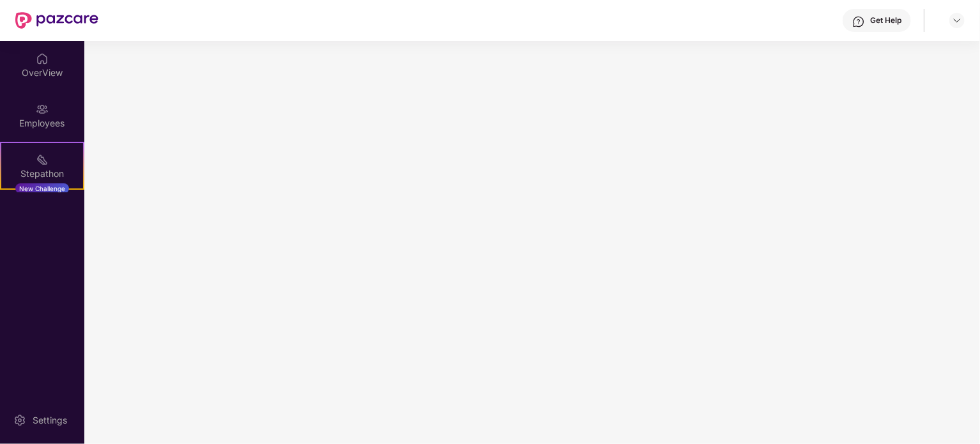  I want to click on img: svg+xml;base64,PHN2ZyBpZD0iRHJvcGRvd24tMzJ4MzIiIHhtbG5zPSJodHRwOi8vd3d3LnczLm9yZy8yMDAwL3N2ZyIgd2..., so click(957, 21).